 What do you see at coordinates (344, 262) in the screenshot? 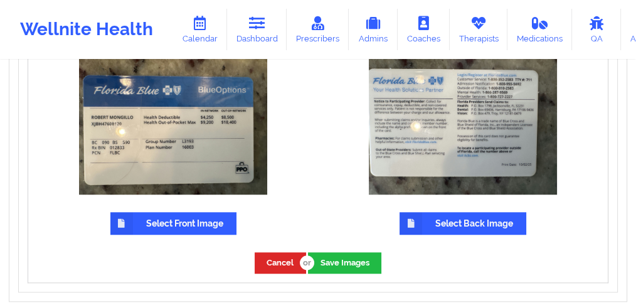
I see `button: Save Images` at bounding box center [344, 262].